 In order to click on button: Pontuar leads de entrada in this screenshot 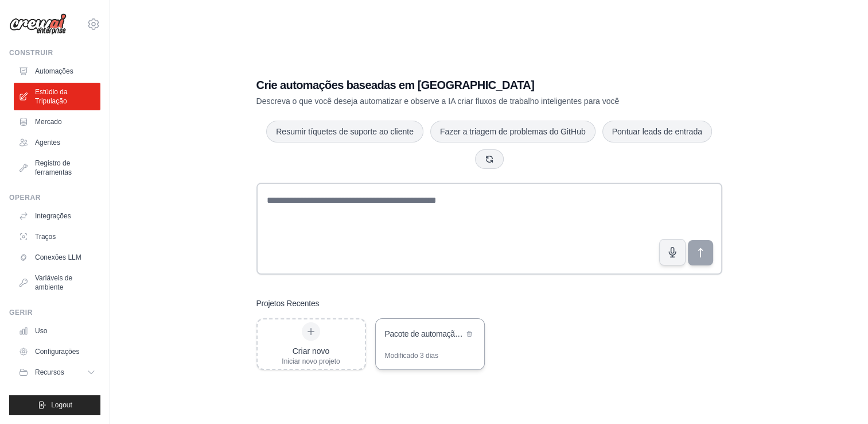, I will do `click(657, 131)`.